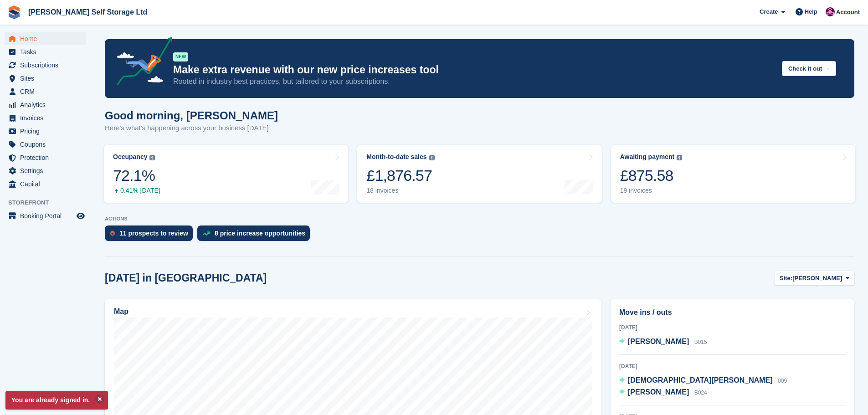 This screenshot has height=415, width=868. What do you see at coordinates (651, 175) in the screenshot?
I see `div: £875.58` at bounding box center [651, 175].